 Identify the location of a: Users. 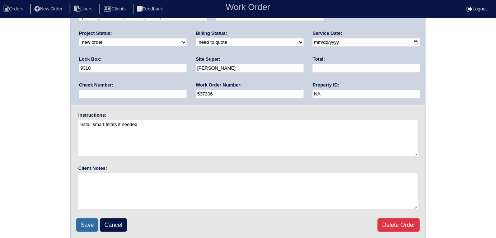
(84, 9).